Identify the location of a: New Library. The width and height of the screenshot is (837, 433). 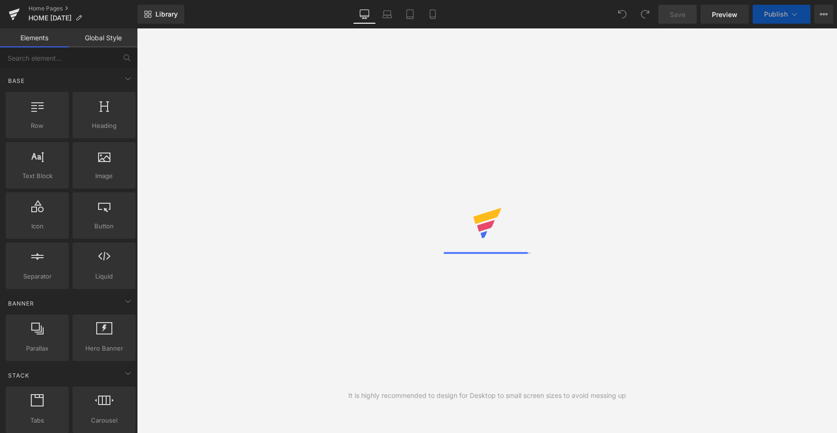
(161, 14).